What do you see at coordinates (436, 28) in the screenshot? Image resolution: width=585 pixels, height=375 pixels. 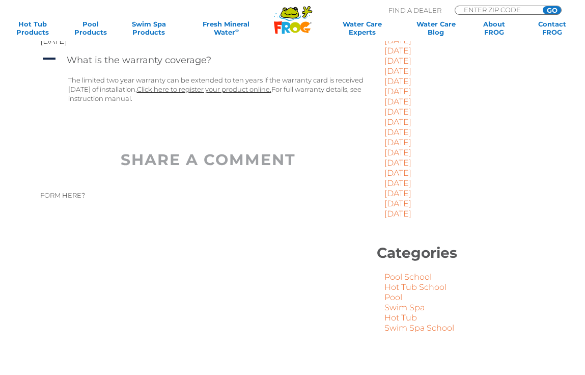 I see `a: Water CareBlog` at bounding box center [436, 28].